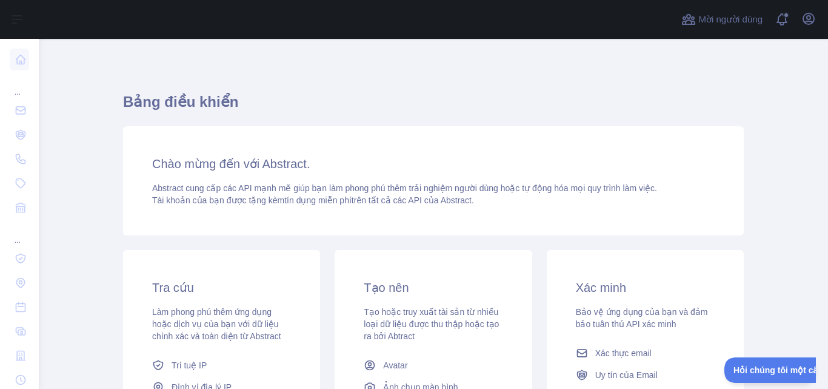 The width and height of the screenshot is (828, 389). What do you see at coordinates (642, 318) in the screenshot?
I see `font: Bảo vệ ứng dụng của bạn và đảm bảo tuân thủ API xác minh` at bounding box center [642, 318].